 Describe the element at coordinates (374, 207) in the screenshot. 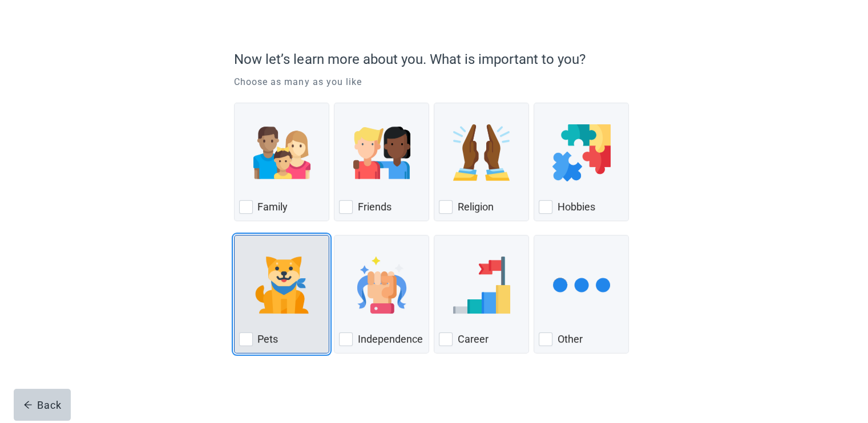

I see `label: Friends` at that location.